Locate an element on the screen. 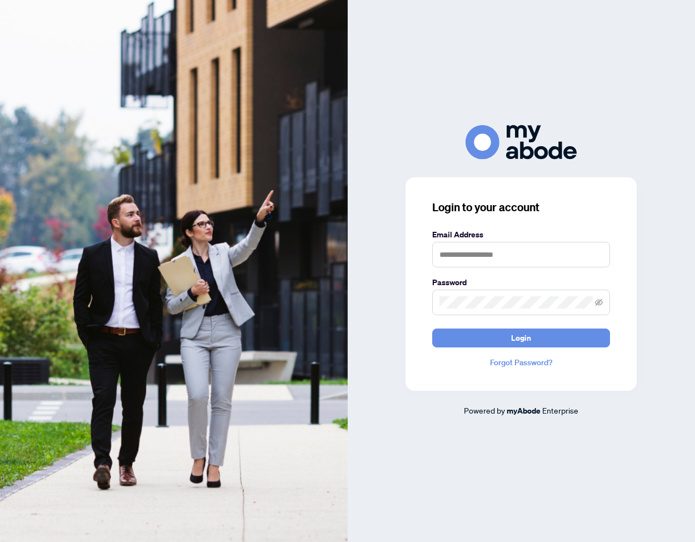 Image resolution: width=695 pixels, height=542 pixels. label: Email Address is located at coordinates (521, 234).